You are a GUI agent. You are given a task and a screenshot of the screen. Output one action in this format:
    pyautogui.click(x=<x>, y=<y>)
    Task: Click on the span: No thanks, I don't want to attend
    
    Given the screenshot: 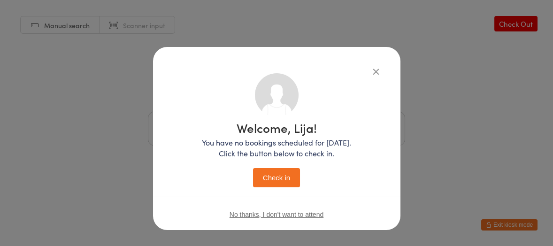 What is the action you would take?
    pyautogui.click(x=277, y=215)
    